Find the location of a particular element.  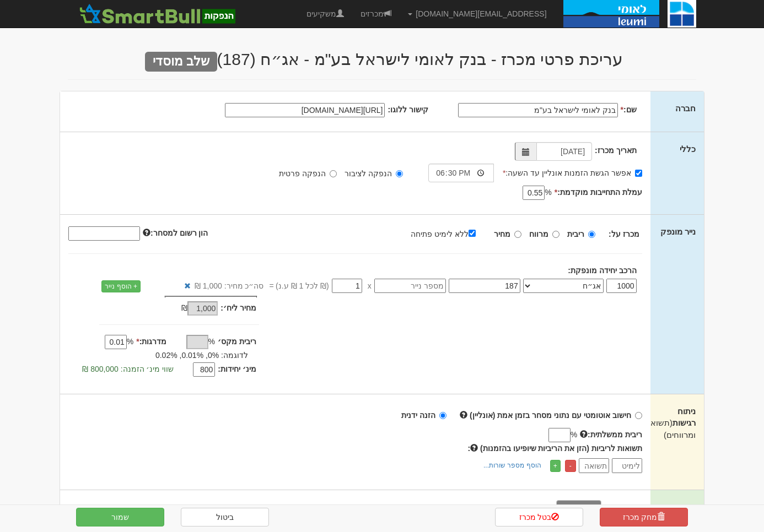

label: אפשר הגשת הזמנות אונליין עד השעה: is located at coordinates (572, 173).